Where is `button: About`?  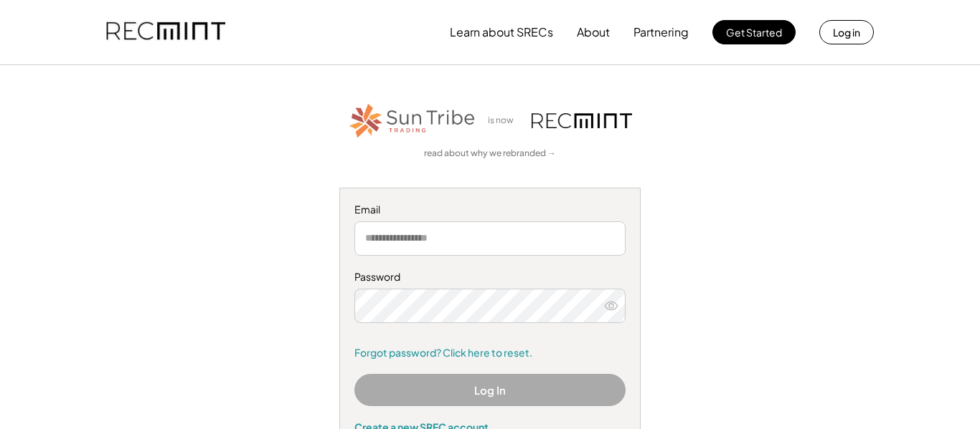 button: About is located at coordinates (593, 32).